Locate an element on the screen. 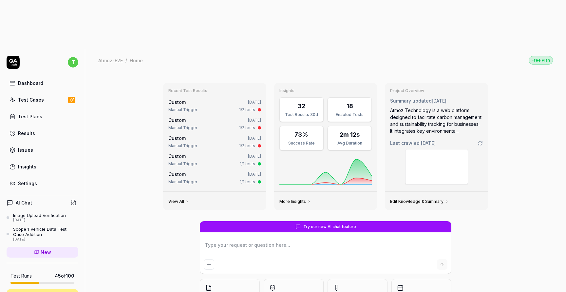 This screenshot has height=292, width=566. button: Free Plan is located at coordinates (541, 60).